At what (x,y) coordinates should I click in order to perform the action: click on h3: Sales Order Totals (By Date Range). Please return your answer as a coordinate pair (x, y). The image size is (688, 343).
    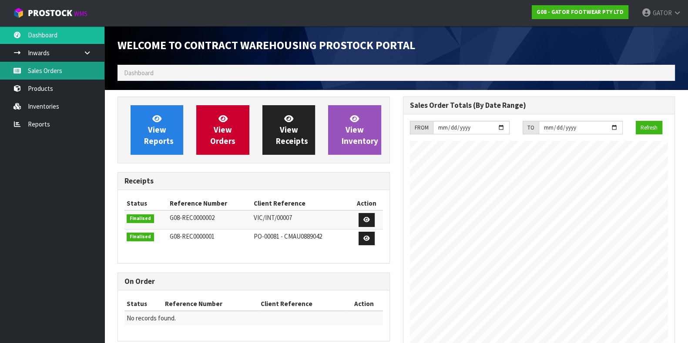
    Looking at the image, I should click on (539, 105).